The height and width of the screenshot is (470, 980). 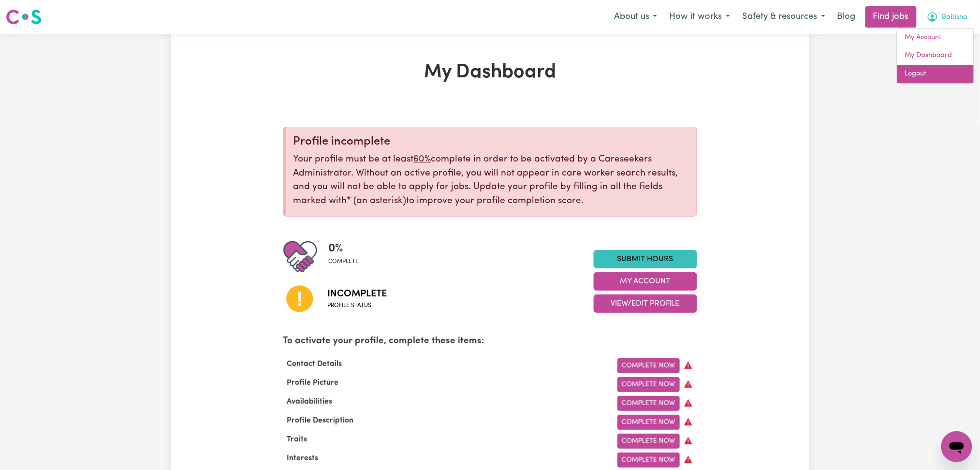 What do you see at coordinates (347, 257) in the screenshot?
I see `div: Profile completeness: 0%` at bounding box center [347, 257].